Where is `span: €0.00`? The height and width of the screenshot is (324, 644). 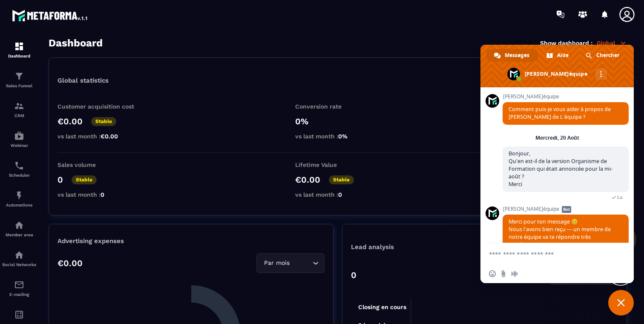 span: €0.00 is located at coordinates (109, 136).